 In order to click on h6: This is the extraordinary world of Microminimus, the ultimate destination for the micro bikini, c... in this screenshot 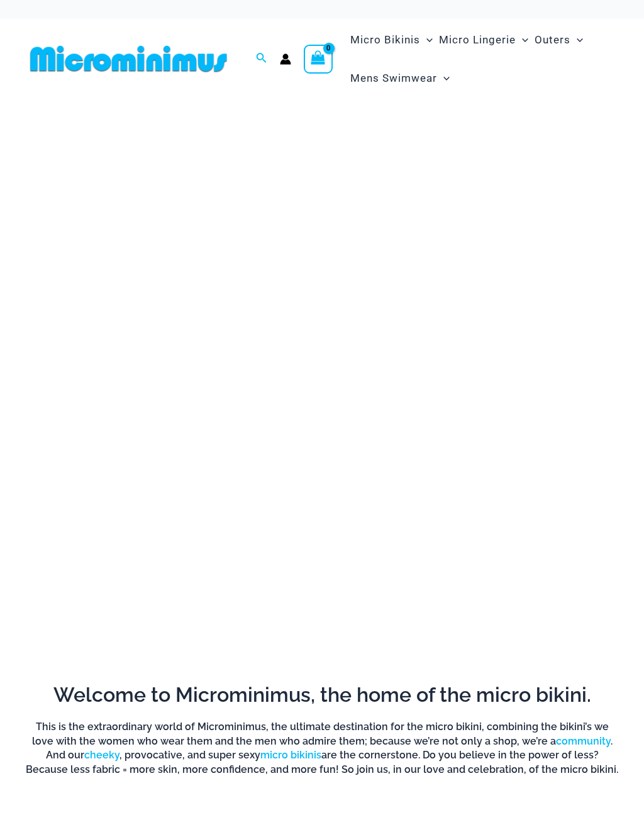, I will do `click(322, 748)`.